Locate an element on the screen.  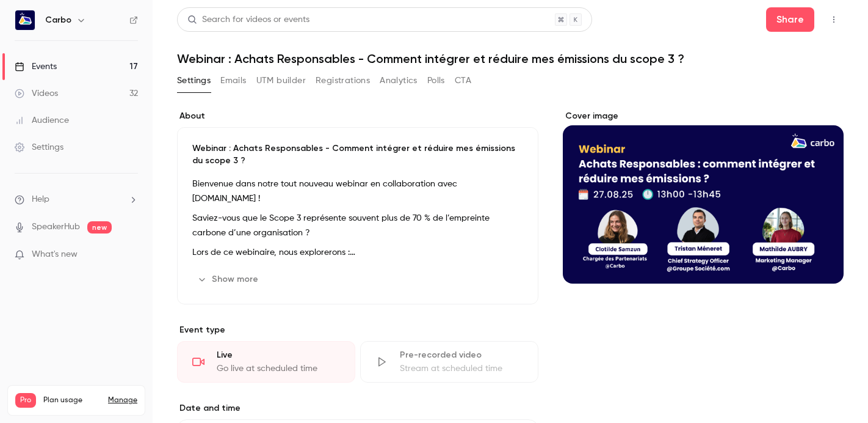
div: Settings is located at coordinates (39, 148).